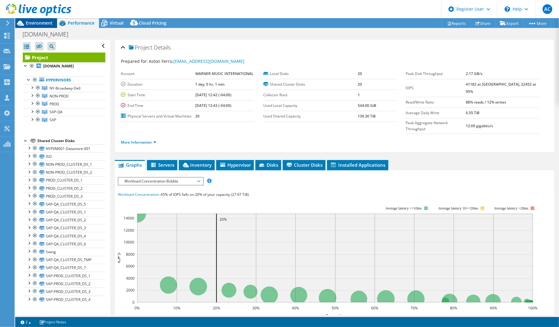 Image resolution: width=559 pixels, height=327 pixels. What do you see at coordinates (375, 308) in the screenshot?
I see `text: 60%` at bounding box center [375, 308].